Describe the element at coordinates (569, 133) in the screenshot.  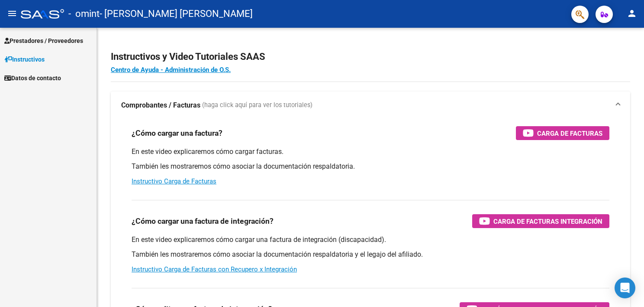
I see `span: Carga de Facturas` at that location.